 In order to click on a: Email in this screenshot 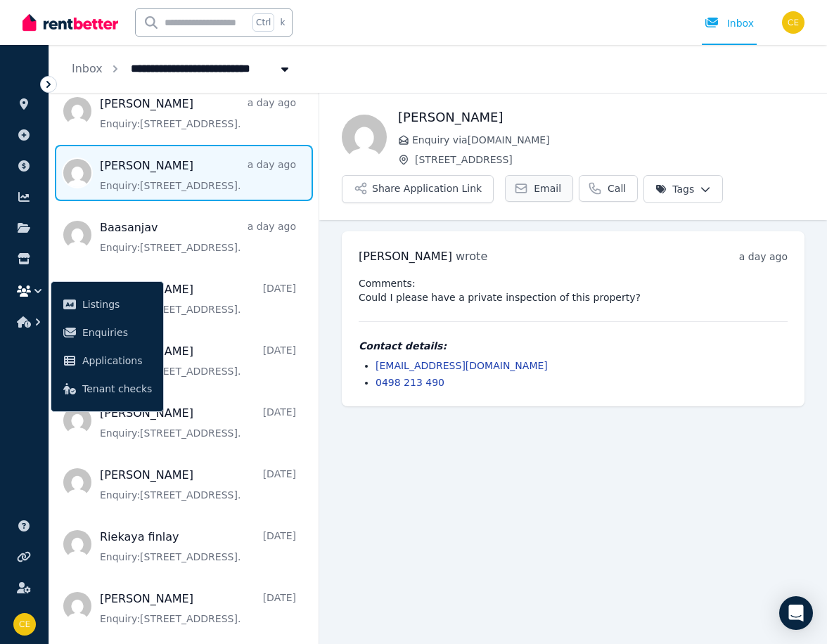, I will do `click(539, 188)`.